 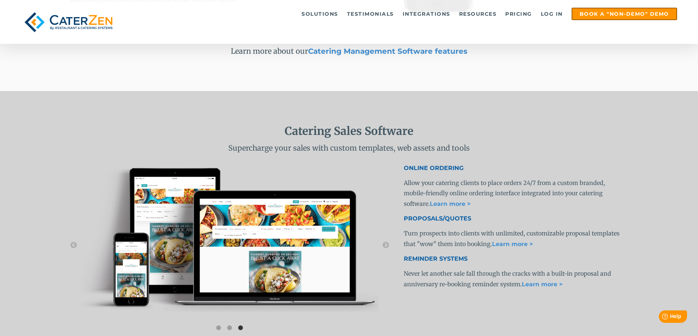 I want to click on a: Pricing, so click(x=518, y=14).